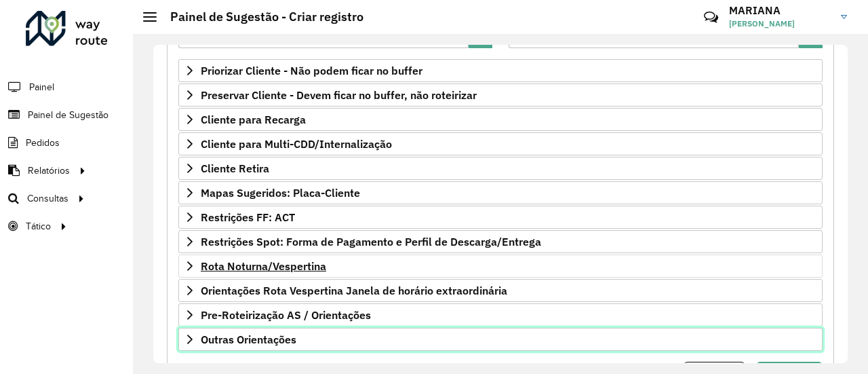 This screenshot has width=868, height=374. What do you see at coordinates (500, 168) in the screenshot?
I see `a: Cliente Retira` at bounding box center [500, 168].